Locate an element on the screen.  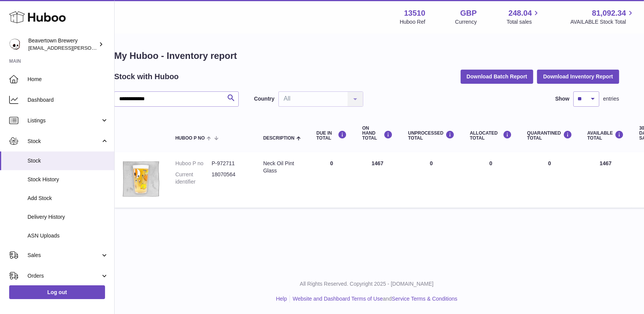
div: Currency is located at coordinates (466, 22).